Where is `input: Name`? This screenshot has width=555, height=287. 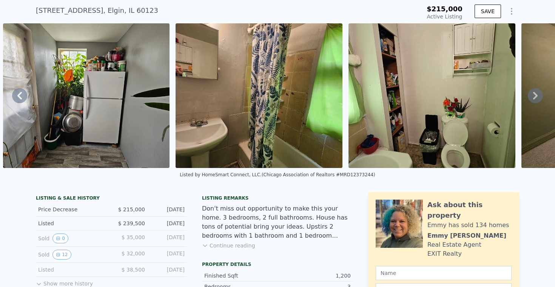 input: Name is located at coordinates (443, 274).